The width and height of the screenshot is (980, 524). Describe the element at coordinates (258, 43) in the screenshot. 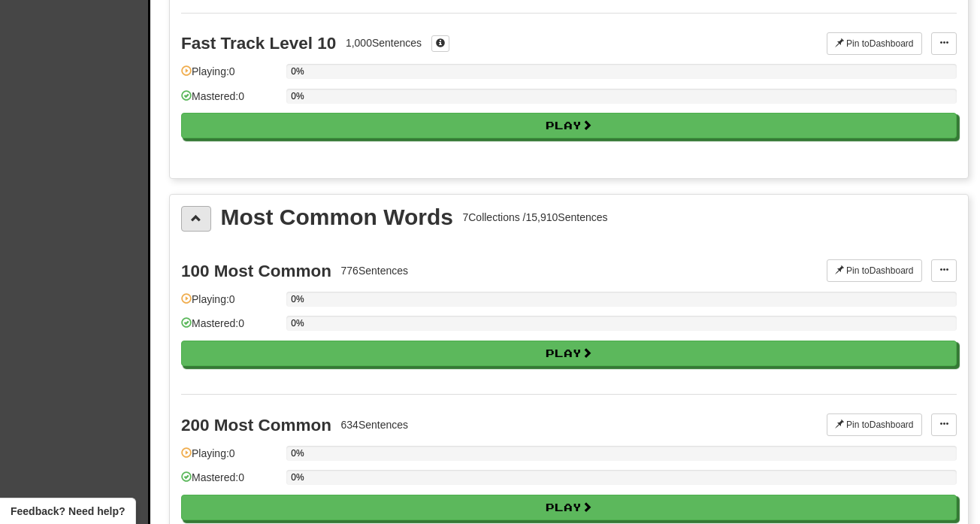

I see `div: Fast Track Level 10` at that location.